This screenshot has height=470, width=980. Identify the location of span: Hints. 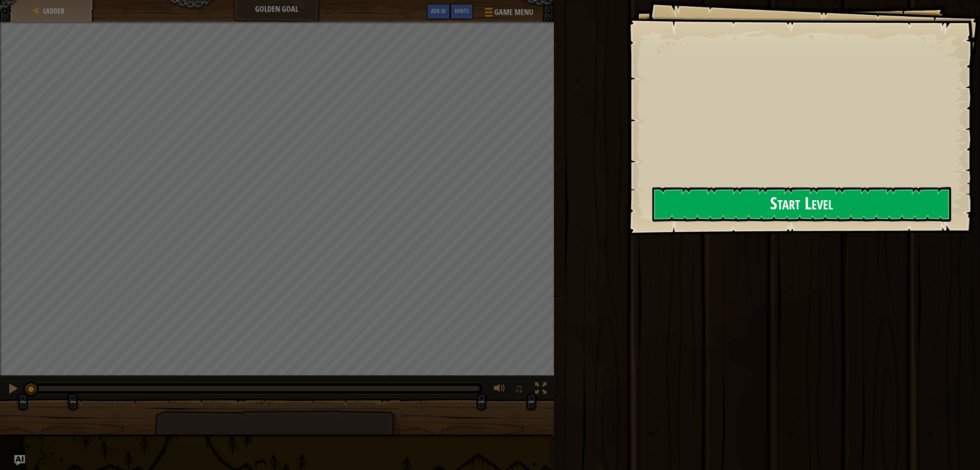
(461, 10).